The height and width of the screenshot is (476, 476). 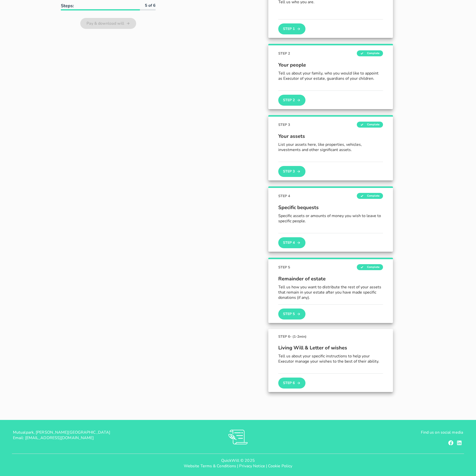 I want to click on span: Living Will & Letter of wishes, so click(x=331, y=348).